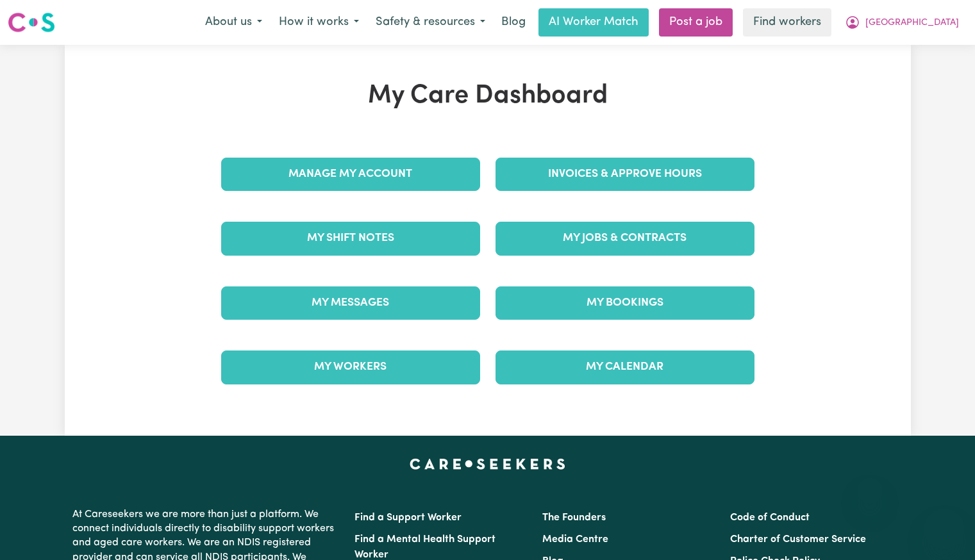 This screenshot has height=560, width=975. Describe the element at coordinates (626, 239) in the screenshot. I see `a: My Jobs & Contracts` at that location.